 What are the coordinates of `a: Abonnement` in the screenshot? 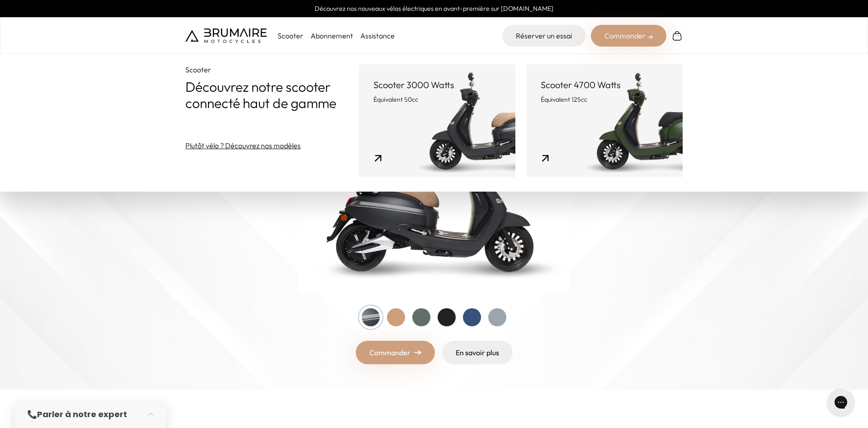 It's located at (332, 36).